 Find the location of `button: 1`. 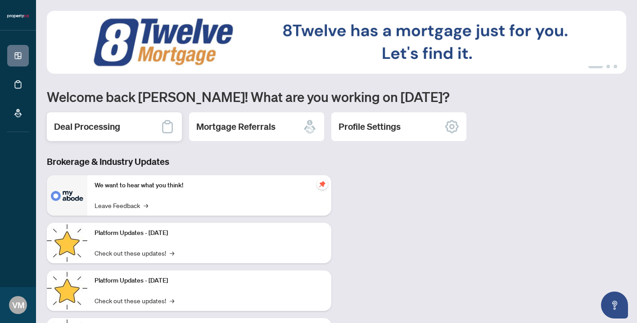

button: 1 is located at coordinates (595, 67).